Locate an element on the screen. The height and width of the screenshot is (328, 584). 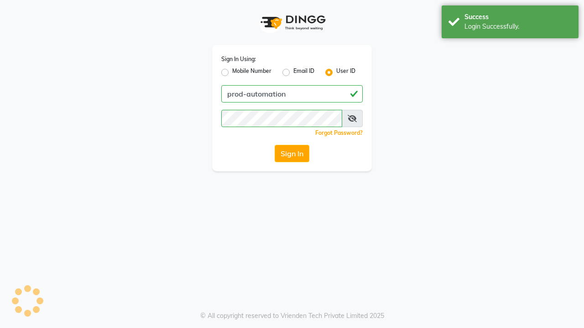
button: Sign In is located at coordinates (292, 154).